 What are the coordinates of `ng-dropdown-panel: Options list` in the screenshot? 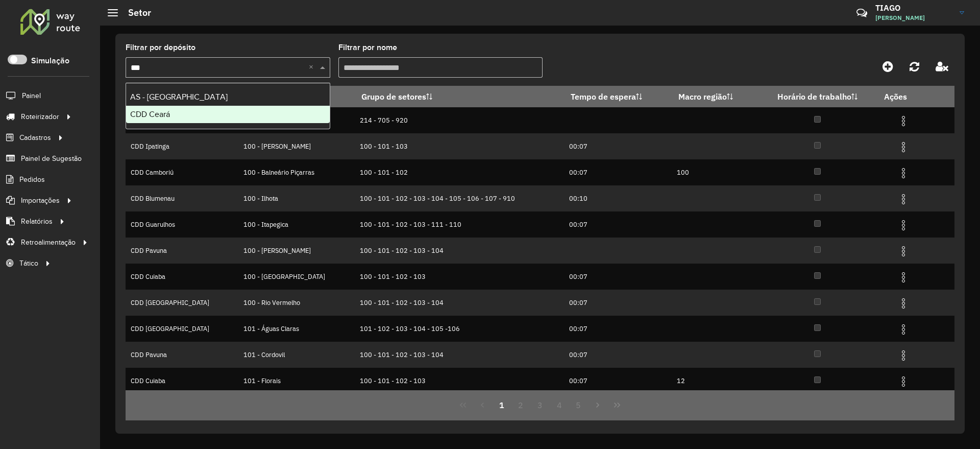 It's located at (228, 106).